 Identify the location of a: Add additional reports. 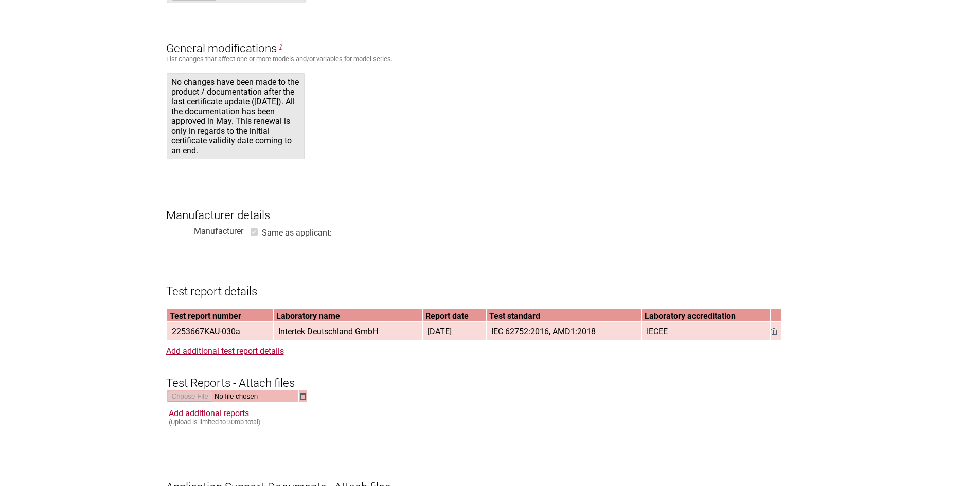
(208, 412).